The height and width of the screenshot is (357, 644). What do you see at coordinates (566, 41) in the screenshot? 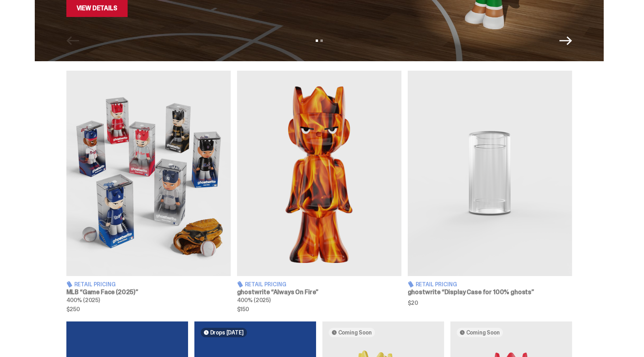
I see `button: Next` at bounding box center [566, 41].